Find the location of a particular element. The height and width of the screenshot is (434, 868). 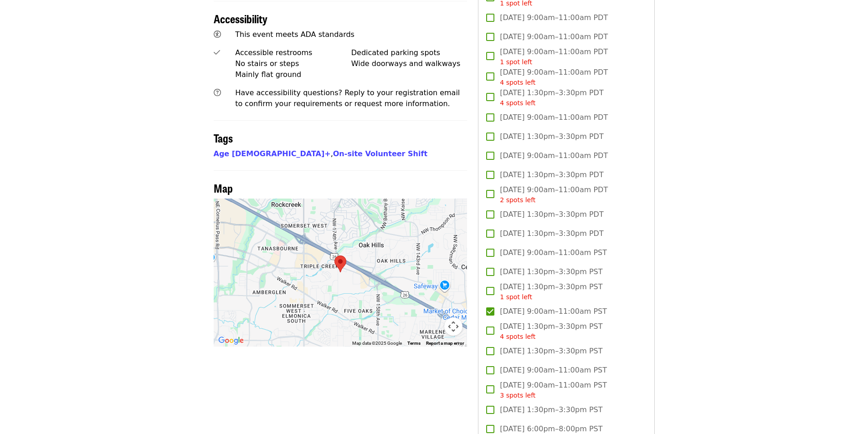

span: Map data ©2025 Google is located at coordinates (377, 343).